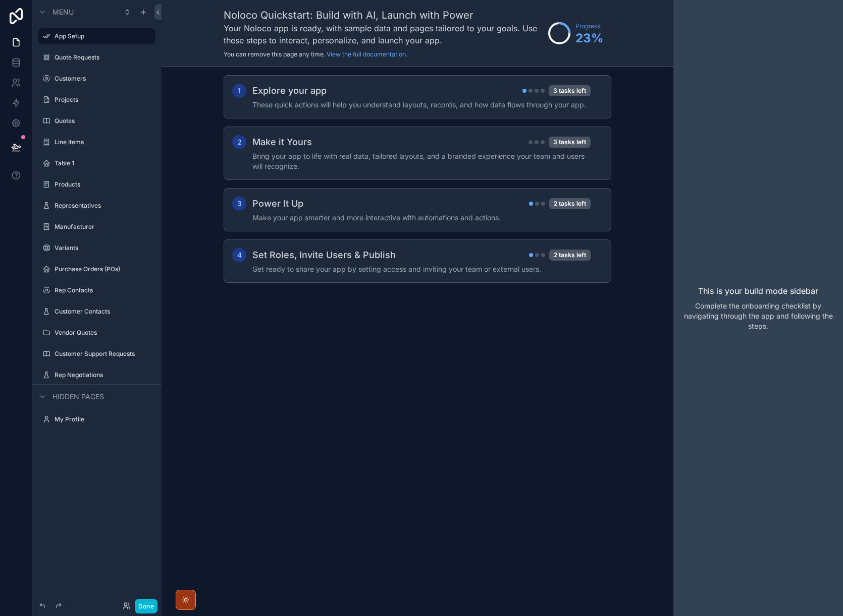 The image size is (843, 616). What do you see at coordinates (102, 37) in the screenshot?
I see `label: App Setup` at bounding box center [102, 37].